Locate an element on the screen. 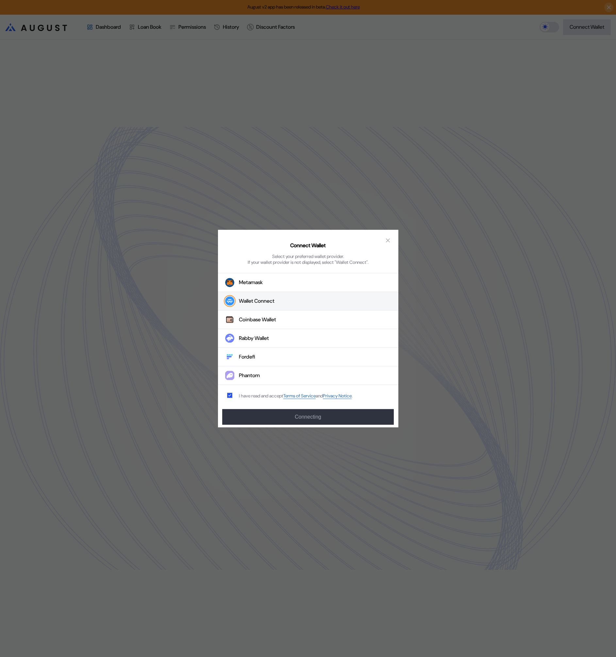  button: Coinbase WalletCoinbase Wallet is located at coordinates (308, 320).